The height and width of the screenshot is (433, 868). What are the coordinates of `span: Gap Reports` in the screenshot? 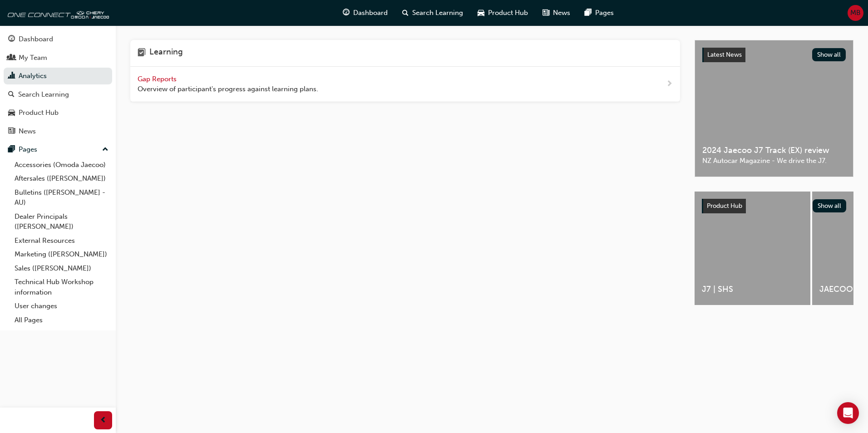 It's located at (158, 79).